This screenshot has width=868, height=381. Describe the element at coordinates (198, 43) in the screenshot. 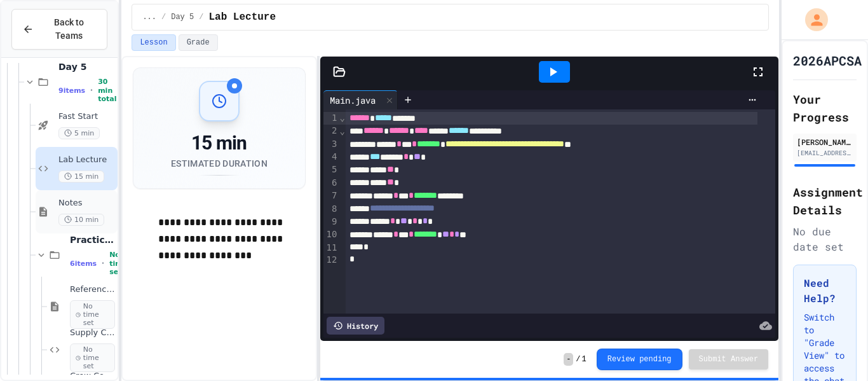

I see `button: Grade` at that location.